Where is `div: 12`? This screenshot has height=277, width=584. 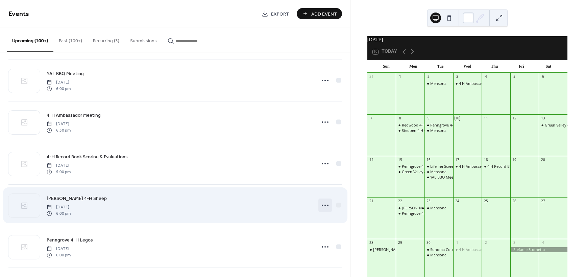
div: 12 is located at coordinates (514, 118).